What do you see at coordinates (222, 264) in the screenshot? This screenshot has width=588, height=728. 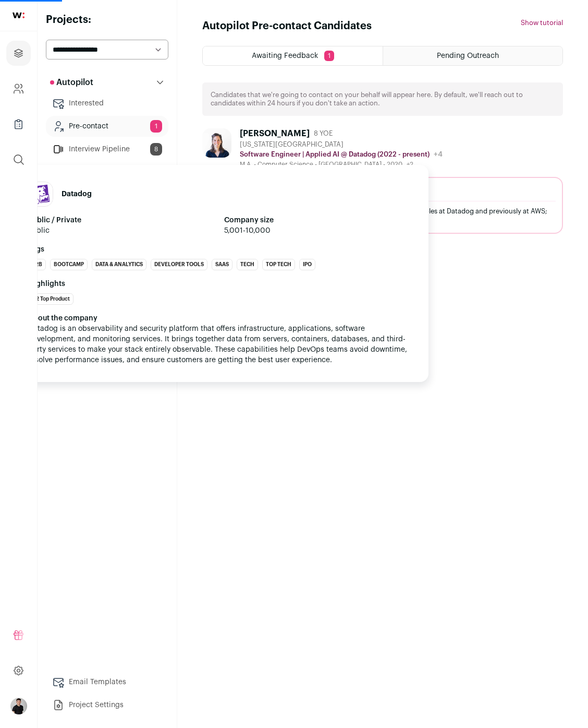 I see `li: SaaS` at bounding box center [222, 264].